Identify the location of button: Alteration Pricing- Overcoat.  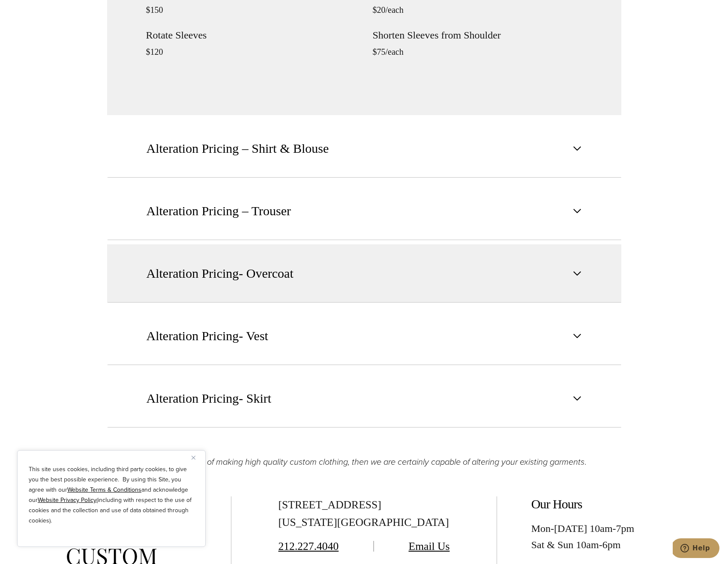
(364, 273).